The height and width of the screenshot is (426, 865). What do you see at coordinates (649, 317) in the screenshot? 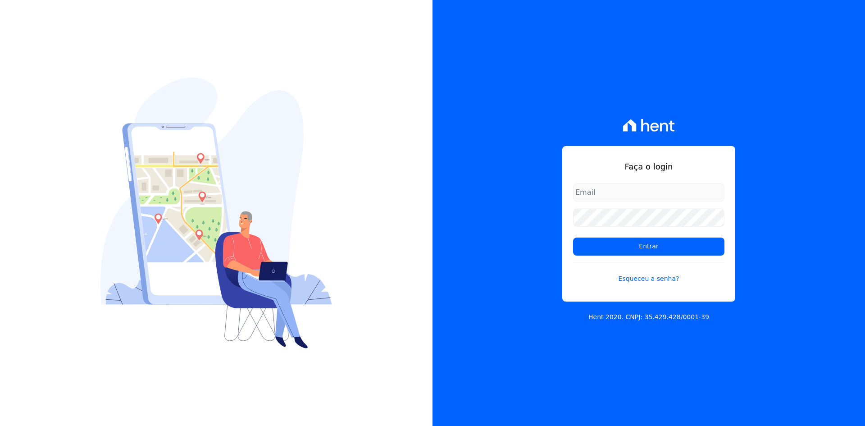
I see `p: Hent 2020. CNPJ: 35.429.428/0001-39` at bounding box center [649, 317].